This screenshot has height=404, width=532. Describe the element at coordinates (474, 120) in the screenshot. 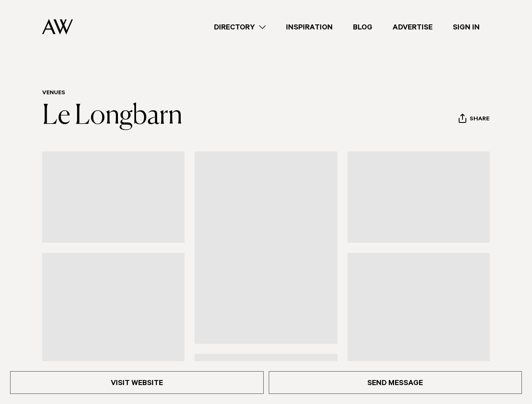

I see `button: Share` at that location.